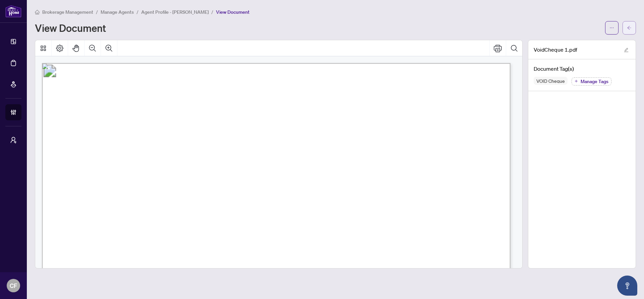  I want to click on span: user-switch, so click(14, 140).